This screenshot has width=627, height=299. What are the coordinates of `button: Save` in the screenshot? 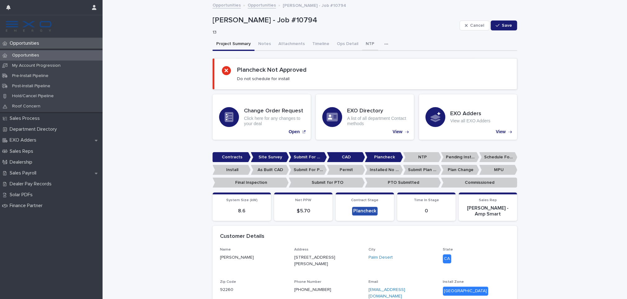 It's located at (504, 25).